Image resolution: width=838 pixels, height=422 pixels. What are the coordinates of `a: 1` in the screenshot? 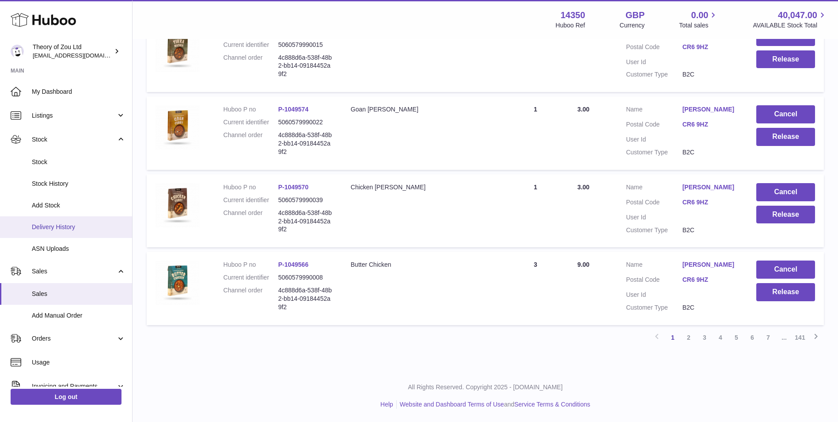 It's located at (673, 337).